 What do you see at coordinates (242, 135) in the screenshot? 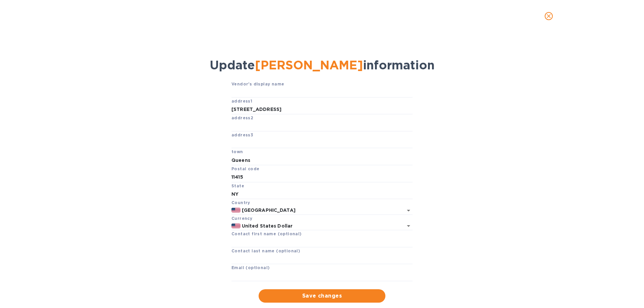
I see `b: address3` at bounding box center [242, 135].